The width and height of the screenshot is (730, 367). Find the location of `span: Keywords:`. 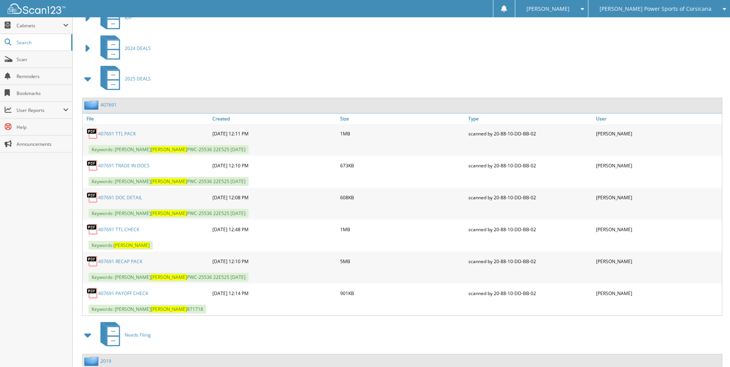

span: Keywords: is located at coordinates (120, 245).